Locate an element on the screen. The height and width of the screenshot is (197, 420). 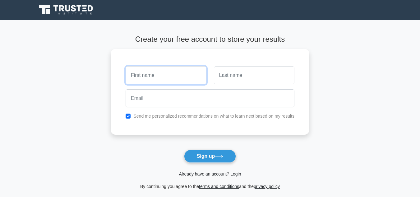
input: First name is located at coordinates (166, 75).